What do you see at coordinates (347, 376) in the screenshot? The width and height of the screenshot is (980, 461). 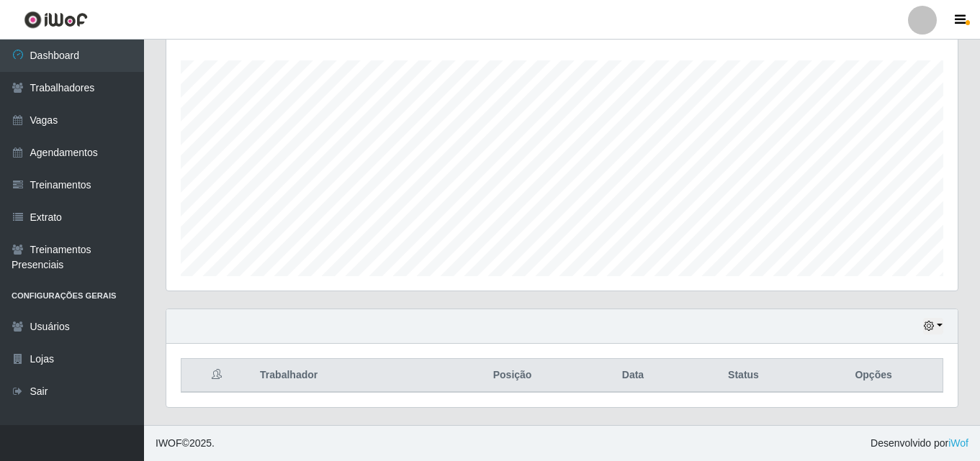 I see `th: Trabalhador` at bounding box center [347, 376].